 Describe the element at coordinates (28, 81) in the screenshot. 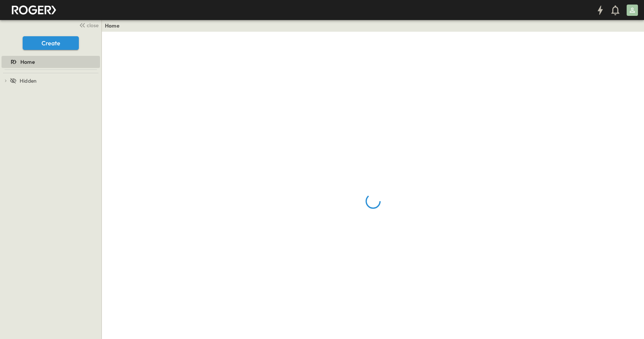

I see `span: Hidden` at that location.